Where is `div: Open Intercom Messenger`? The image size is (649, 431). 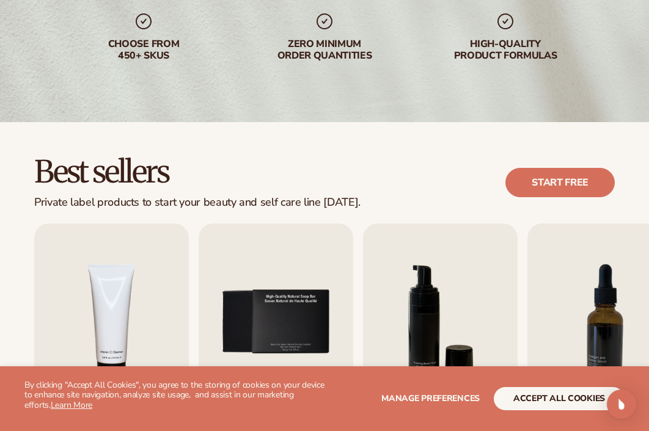 div: Open Intercom Messenger is located at coordinates (622, 405).